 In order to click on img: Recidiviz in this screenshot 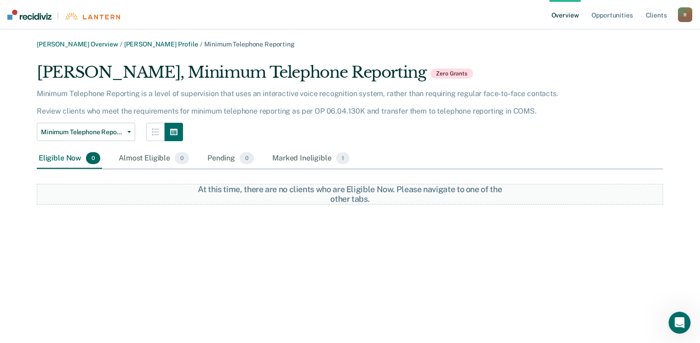, I will do `click(29, 15)`.